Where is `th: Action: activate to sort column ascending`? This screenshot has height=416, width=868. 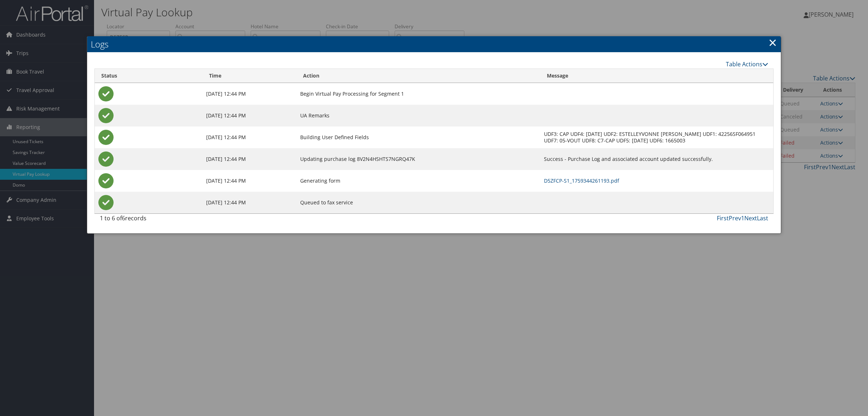
th: Action: activate to sort column ascending is located at coordinates (419, 76).